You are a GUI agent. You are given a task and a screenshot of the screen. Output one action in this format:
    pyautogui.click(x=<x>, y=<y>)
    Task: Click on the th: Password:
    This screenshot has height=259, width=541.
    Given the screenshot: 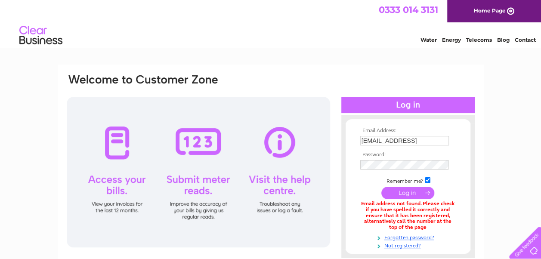 What is the action you would take?
    pyautogui.click(x=408, y=155)
    